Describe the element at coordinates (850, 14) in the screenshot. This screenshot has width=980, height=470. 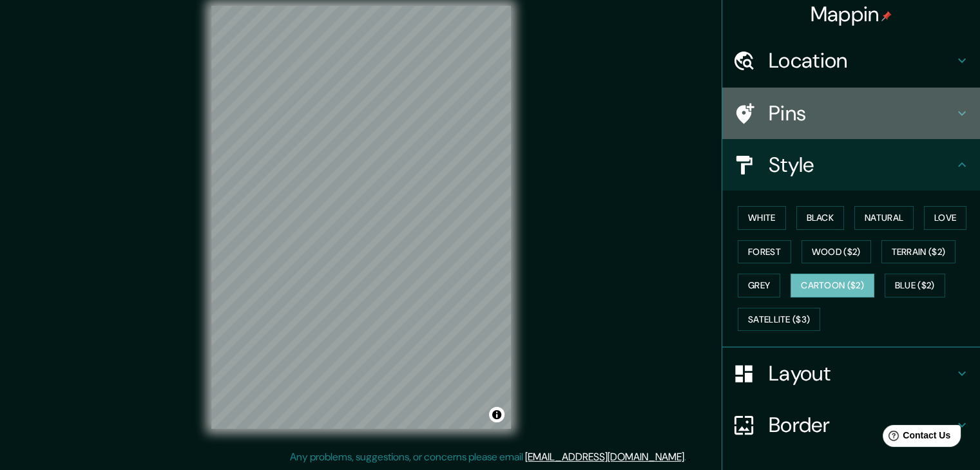
I see `h4: Mappin` at that location.